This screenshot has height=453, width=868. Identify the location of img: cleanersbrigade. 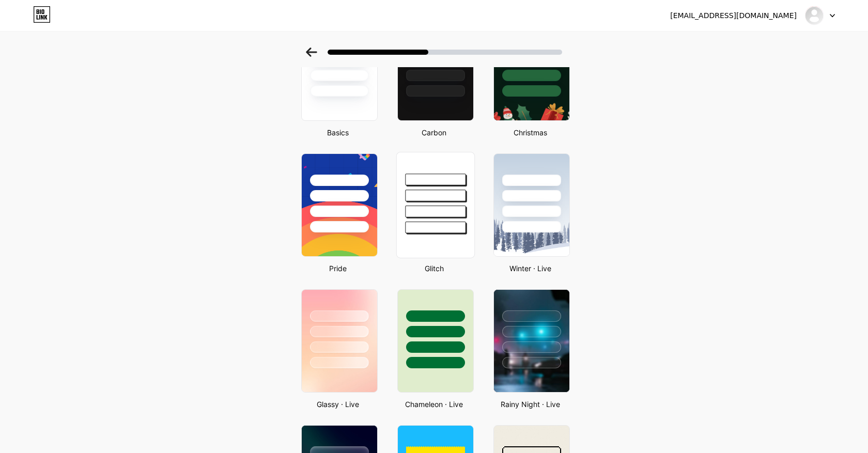
(814, 16).